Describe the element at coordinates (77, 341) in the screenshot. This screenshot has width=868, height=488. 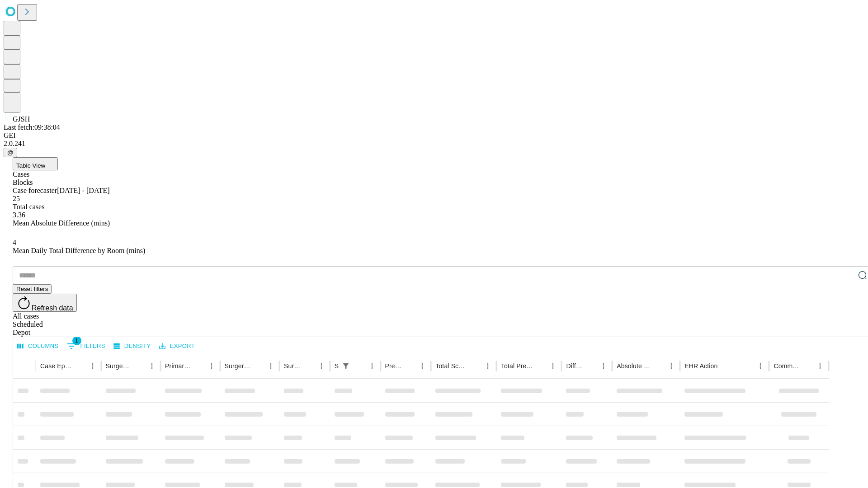
I see `span: 1` at that location.